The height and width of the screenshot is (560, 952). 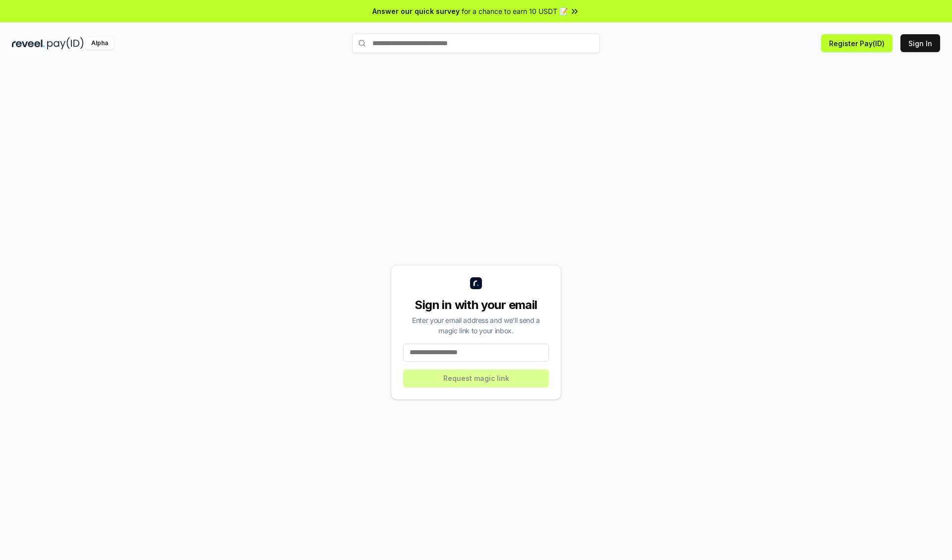 I want to click on div: Sign in with your email, so click(x=476, y=305).